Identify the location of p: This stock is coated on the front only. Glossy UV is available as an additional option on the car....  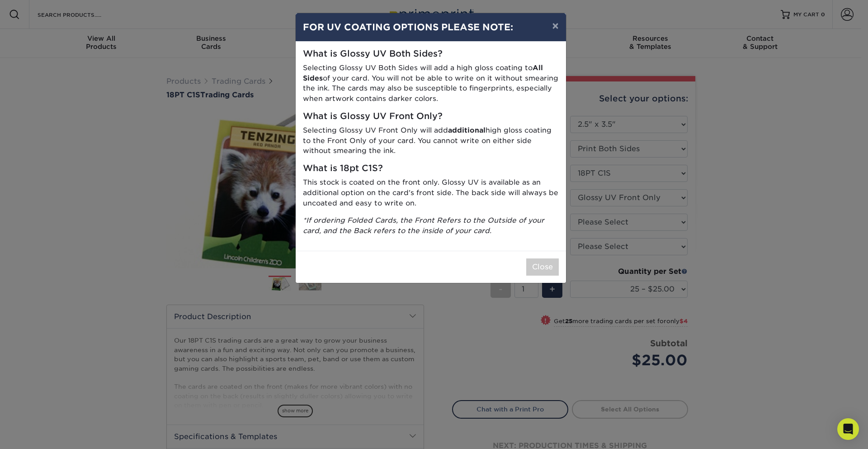
(431, 192).